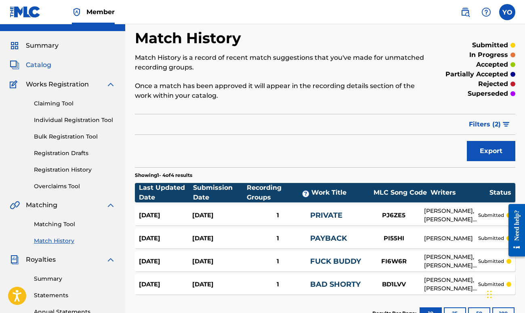 Image resolution: width=525 pixels, height=313 pixels. Describe the element at coordinates (75, 241) in the screenshot. I see `a: Match History` at that location.